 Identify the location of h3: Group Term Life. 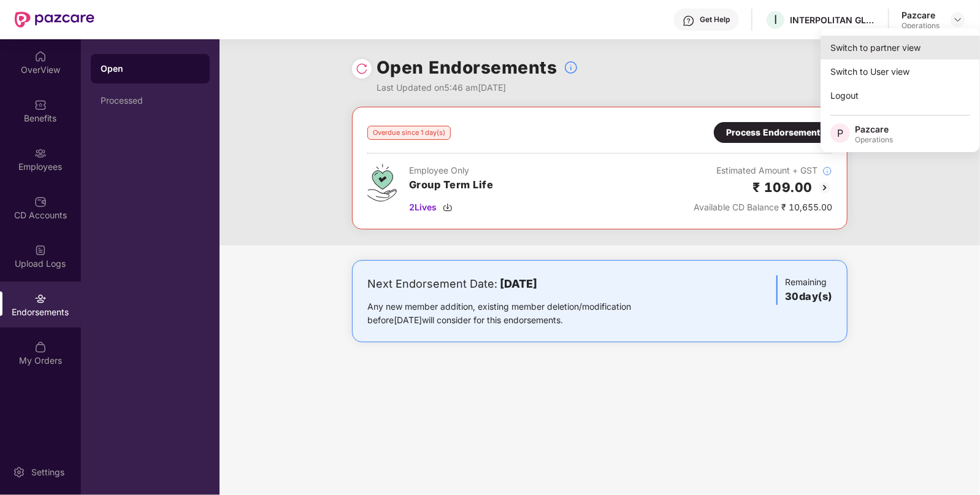
(451, 185).